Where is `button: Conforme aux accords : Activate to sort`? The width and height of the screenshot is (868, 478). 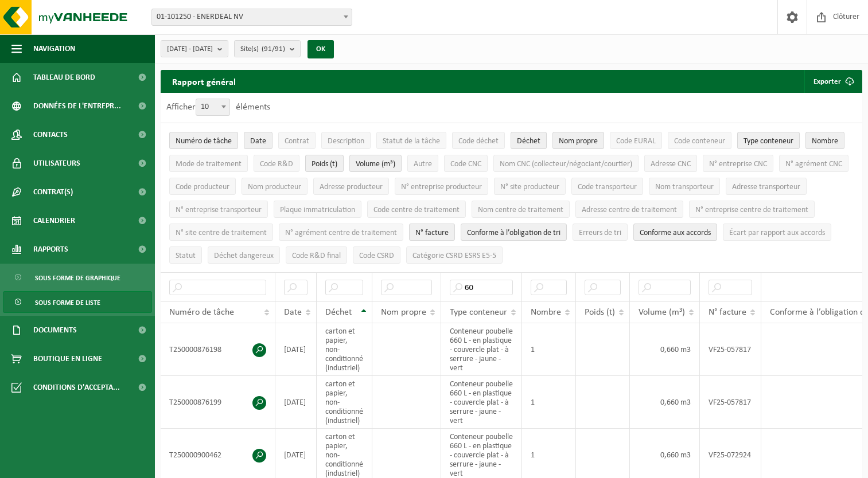
button: Conforme aux accords : Activate to sort is located at coordinates (675, 232).